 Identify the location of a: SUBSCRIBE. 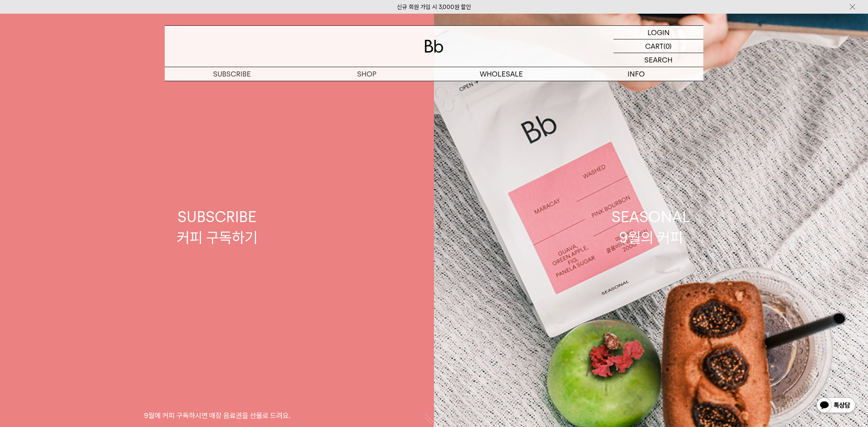
(232, 73).